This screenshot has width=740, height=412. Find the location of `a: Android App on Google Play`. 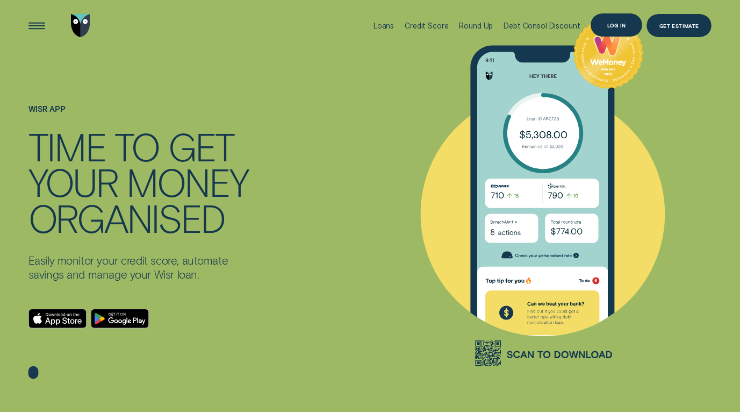

a: Android App on Google Play is located at coordinates (120, 318).